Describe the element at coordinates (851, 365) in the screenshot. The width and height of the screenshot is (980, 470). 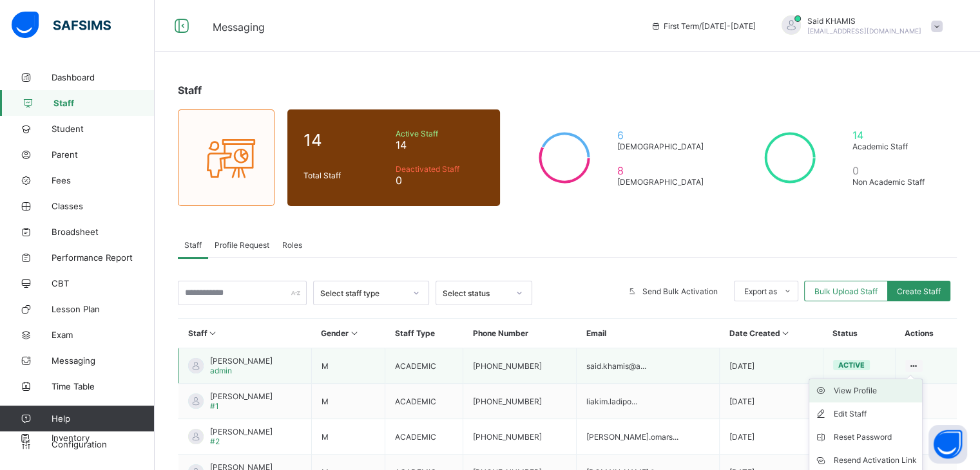
I see `span: active` at that location.